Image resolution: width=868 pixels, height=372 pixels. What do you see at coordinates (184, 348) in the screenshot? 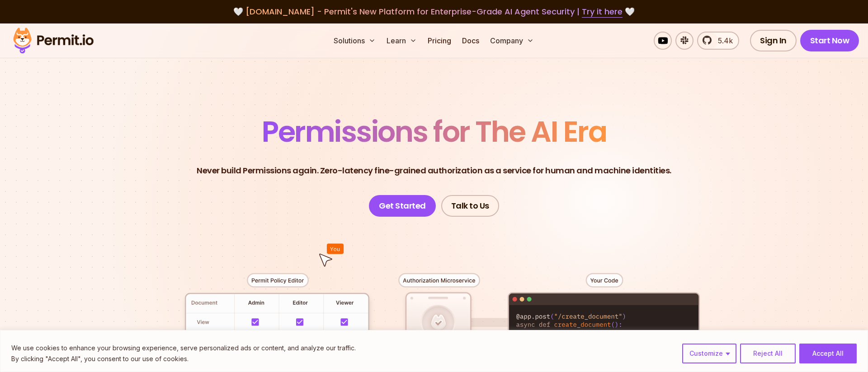
I see `p: We use cookies to enhance your browsing experience, serve personalized ads or content, and analyz...` at bounding box center [184, 348].